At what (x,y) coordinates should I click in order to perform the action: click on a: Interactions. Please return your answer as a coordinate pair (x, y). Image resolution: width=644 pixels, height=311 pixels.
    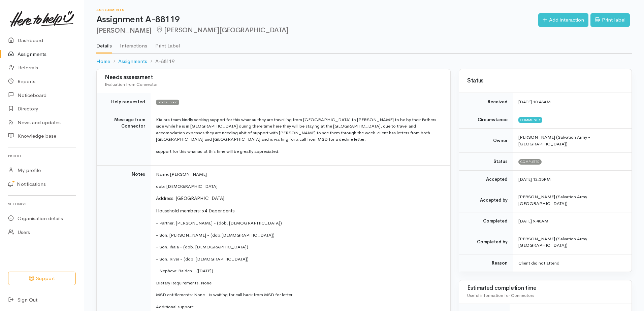
    Looking at the image, I should click on (133, 43).